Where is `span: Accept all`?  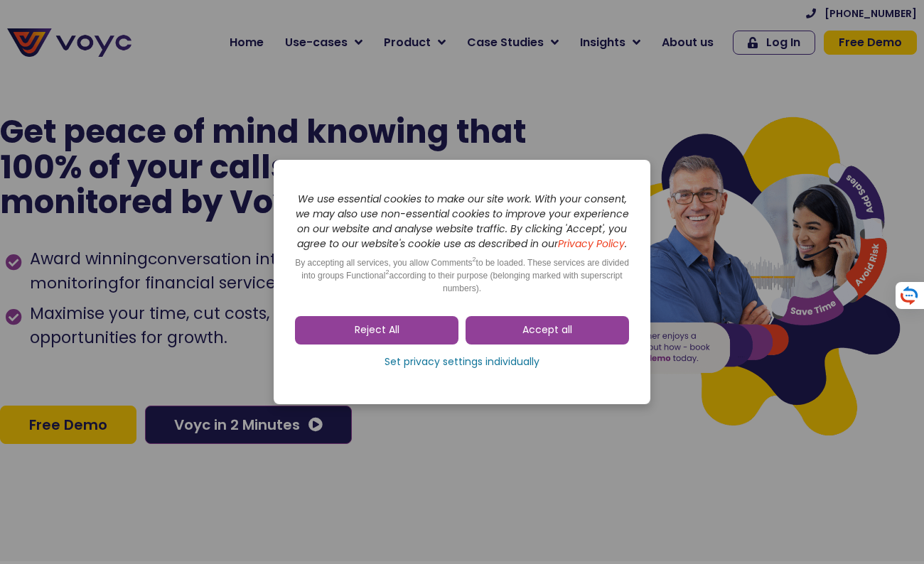
span: Accept all is located at coordinates (547, 330).